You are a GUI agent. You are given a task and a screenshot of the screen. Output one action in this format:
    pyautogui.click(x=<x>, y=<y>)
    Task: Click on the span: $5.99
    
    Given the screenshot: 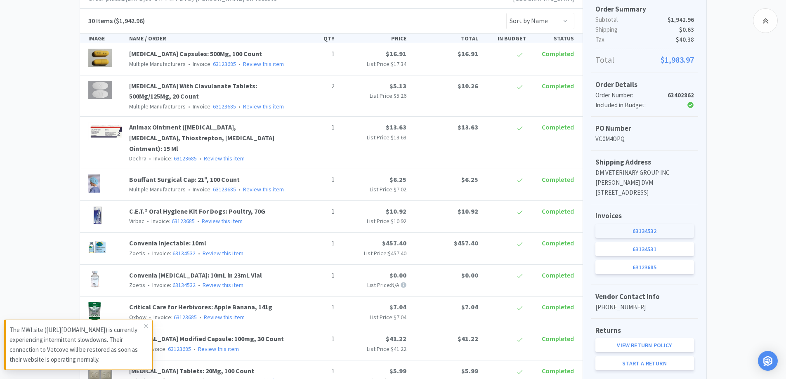 What is the action you would take?
    pyautogui.click(x=470, y=371)
    